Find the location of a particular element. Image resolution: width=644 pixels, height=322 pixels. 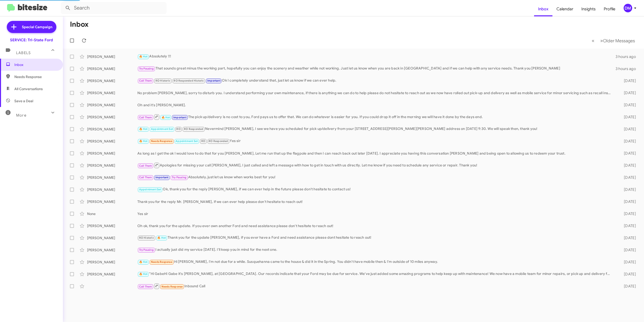

span: More is located at coordinates (21, 115).